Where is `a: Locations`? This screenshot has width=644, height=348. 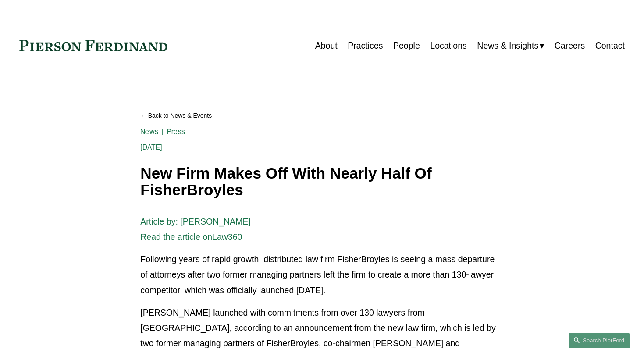 a: Locations is located at coordinates (449, 46).